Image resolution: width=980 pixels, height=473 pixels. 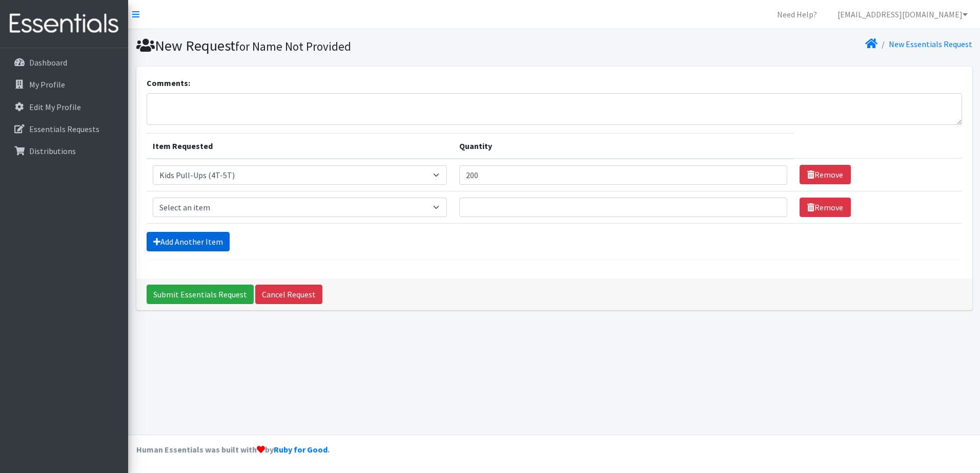 I want to click on th: Item Requested, so click(x=299, y=146).